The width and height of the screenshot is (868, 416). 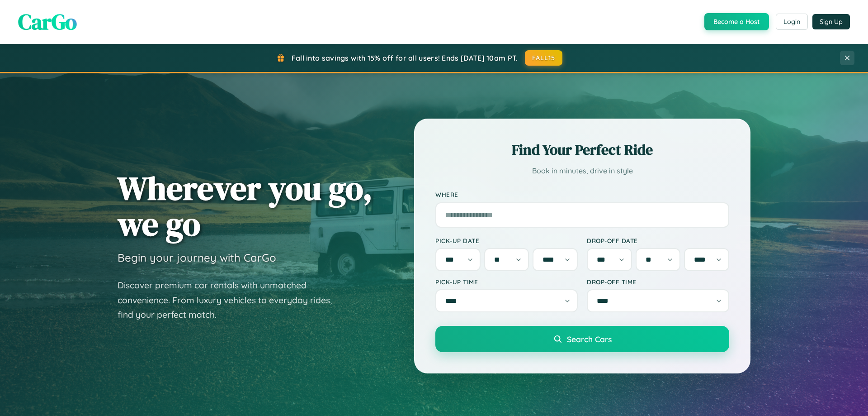 What do you see at coordinates (506, 240) in the screenshot?
I see `label: Pick-up Date` at bounding box center [506, 240].